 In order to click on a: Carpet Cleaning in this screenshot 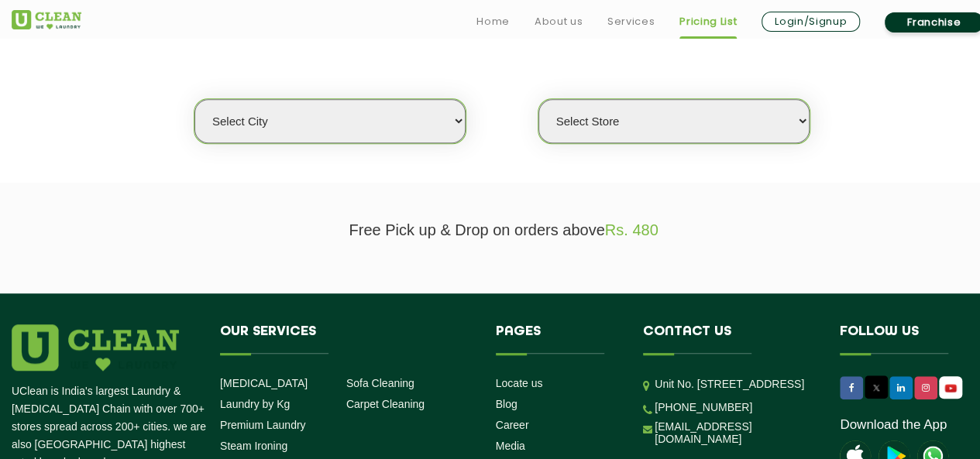, I will do `click(385, 403)`.